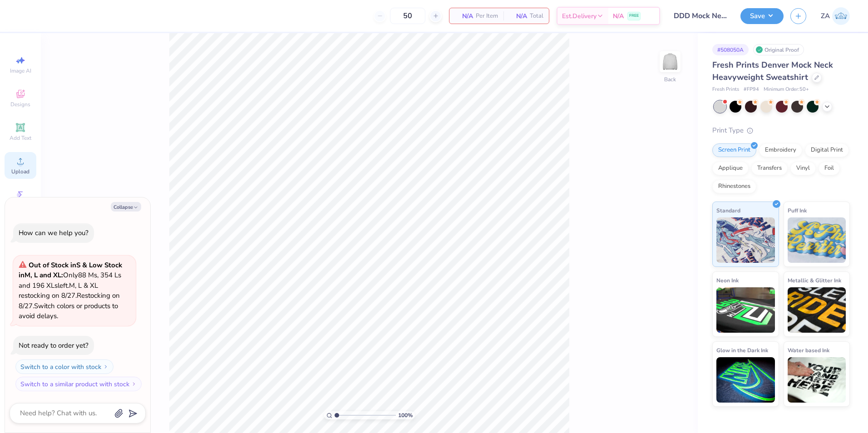  I want to click on span: Metallic & Glitter Ink, so click(815, 280).